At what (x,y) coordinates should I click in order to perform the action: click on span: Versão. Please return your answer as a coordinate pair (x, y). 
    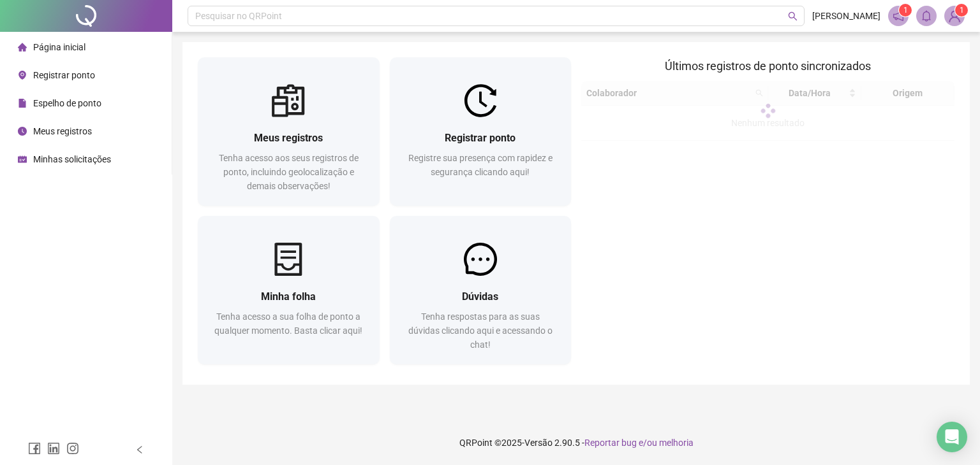
    Looking at the image, I should click on (538, 443).